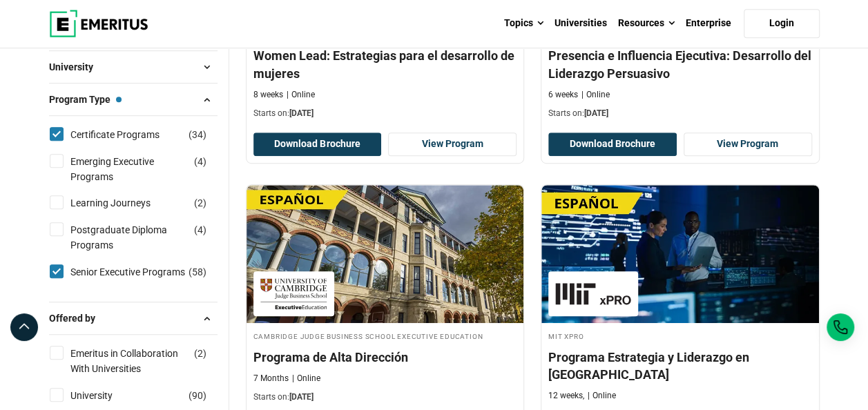 This screenshot has width=868, height=410. Describe the element at coordinates (294, 294) in the screenshot. I see `img: Cambridge Judge Business School Executive Education` at that location.